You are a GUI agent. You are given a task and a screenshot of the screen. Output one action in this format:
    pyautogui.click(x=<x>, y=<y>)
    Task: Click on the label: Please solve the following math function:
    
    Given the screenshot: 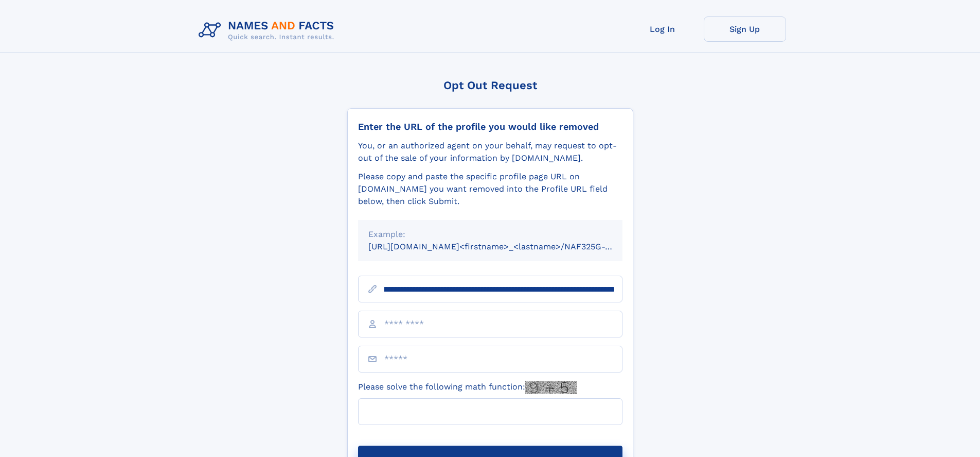 What is the action you would take?
    pyautogui.click(x=467, y=387)
    